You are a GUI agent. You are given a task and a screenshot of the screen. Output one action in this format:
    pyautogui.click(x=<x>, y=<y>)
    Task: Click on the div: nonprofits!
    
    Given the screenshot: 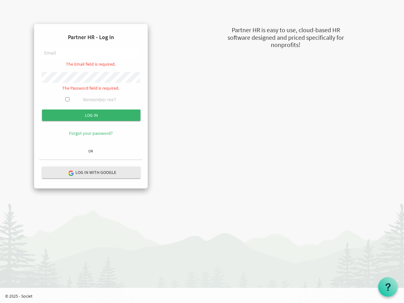 What is the action you would take?
    pyautogui.click(x=286, y=45)
    